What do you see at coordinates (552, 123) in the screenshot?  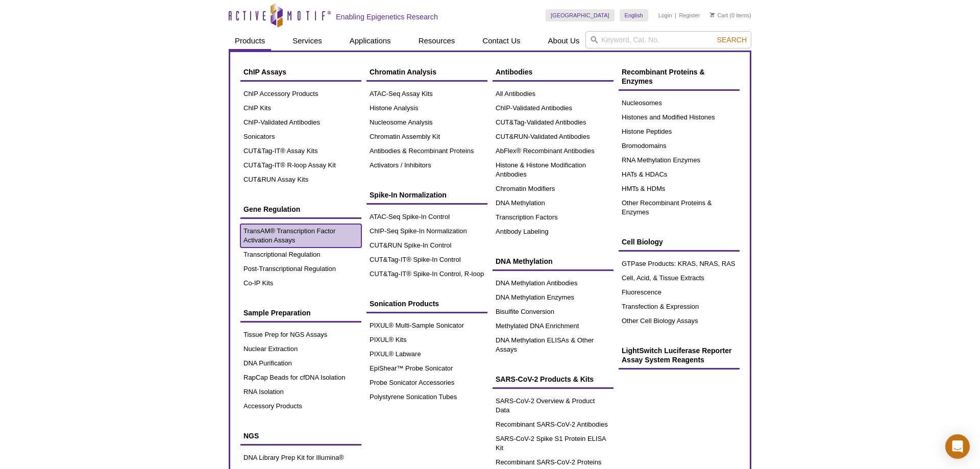 I see `a: CUT&Tag-Validated Antibodies` at bounding box center [552, 123].